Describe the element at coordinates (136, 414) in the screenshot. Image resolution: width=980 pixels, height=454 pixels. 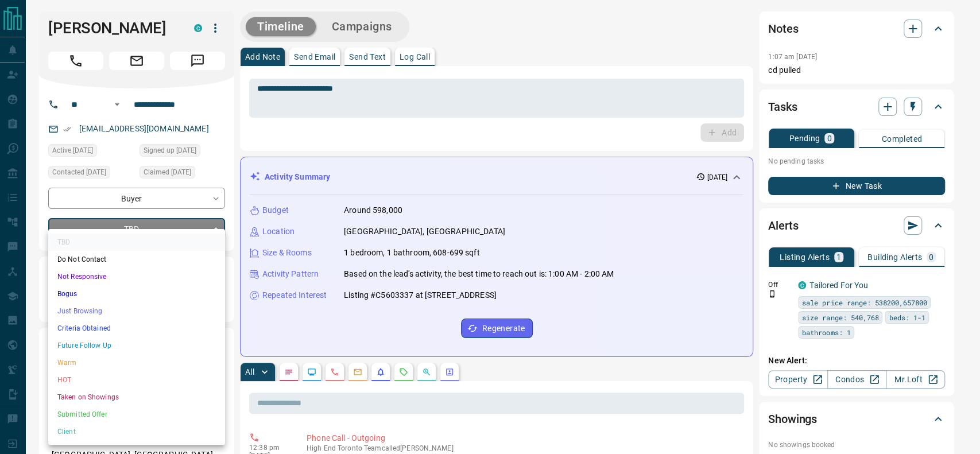
I see `li: Submitted Offer` at that location.